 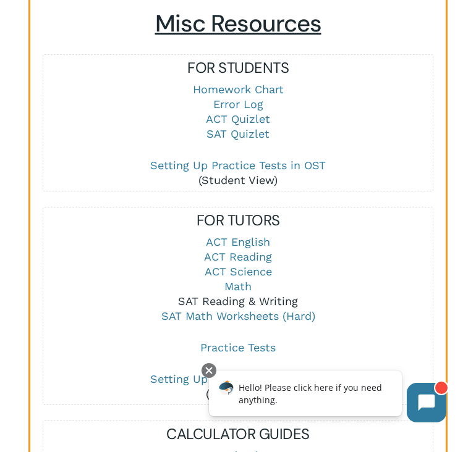 I want to click on a: ACT Science, so click(x=238, y=271).